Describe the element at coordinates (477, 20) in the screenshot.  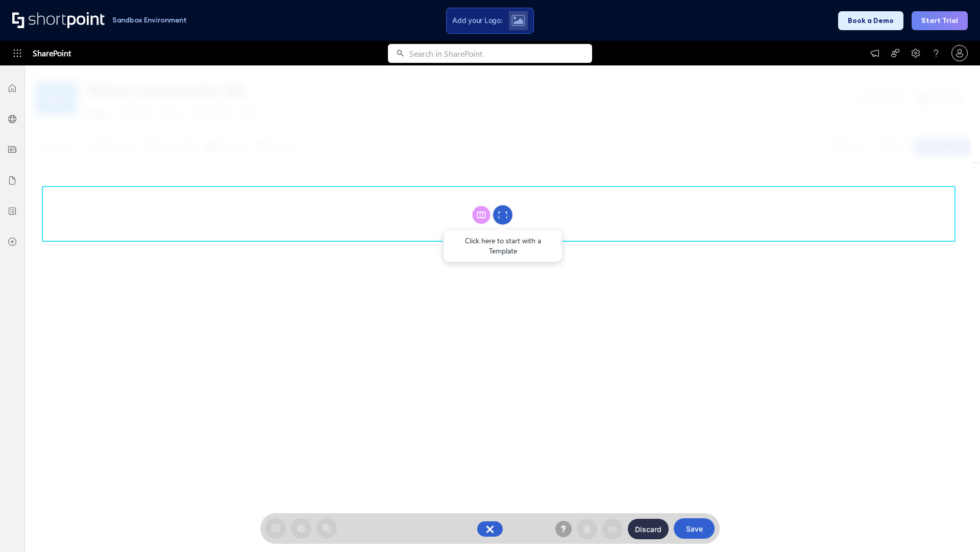
I see `span: Add your Logo:` at that location.